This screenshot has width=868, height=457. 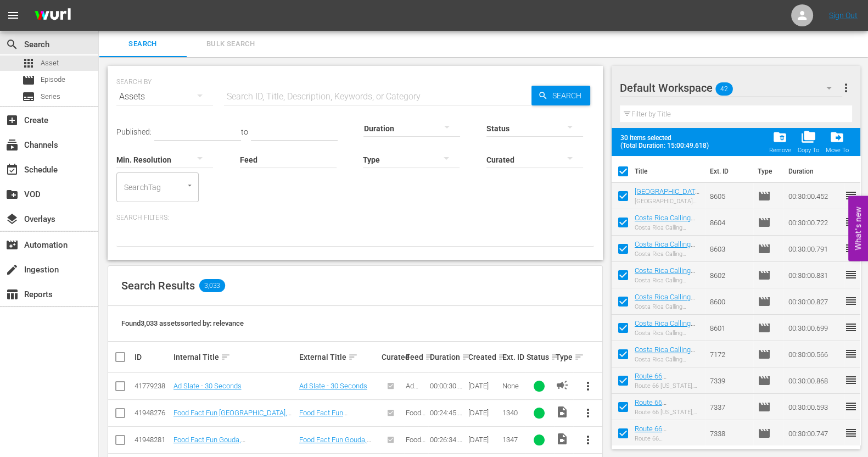 What do you see at coordinates (668, 280) in the screenshot?
I see `div: Costa Rica Calling Chilamate` at bounding box center [668, 280].